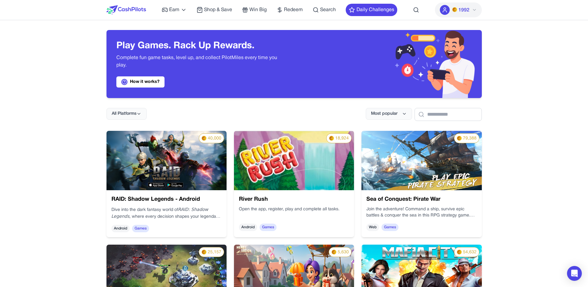  I want to click on a: Search, so click(324, 10).